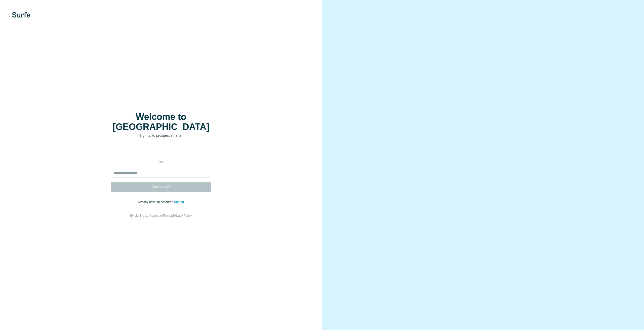 Image resolution: width=644 pixels, height=330 pixels. Describe the element at coordinates (167, 216) in the screenshot. I see `a: Terms` at that location.